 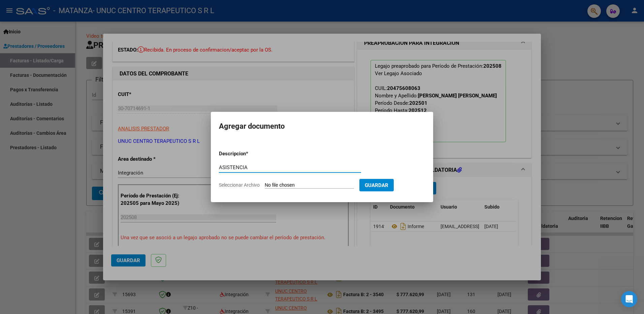 I want to click on button: Guardar, so click(x=376, y=185).